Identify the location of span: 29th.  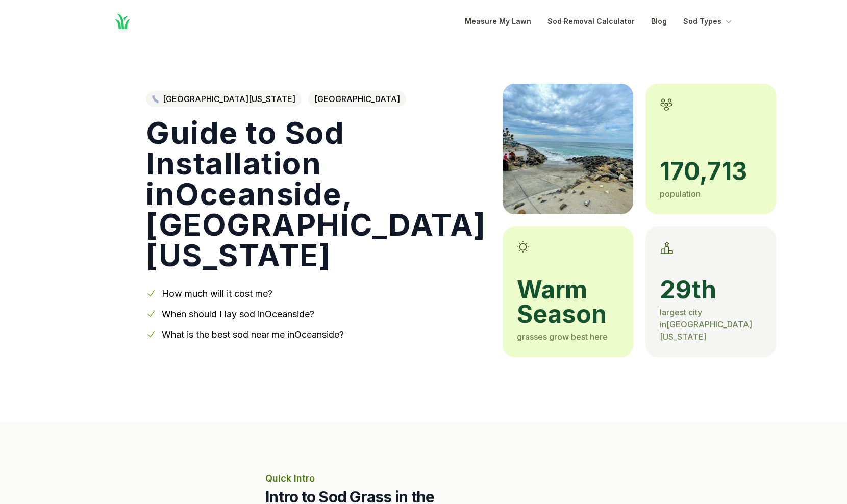
(711, 290).